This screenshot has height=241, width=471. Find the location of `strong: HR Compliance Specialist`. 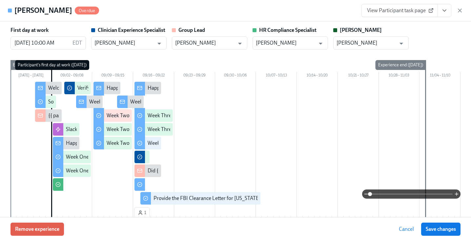

strong: HR Compliance Specialist is located at coordinates (288, 30).